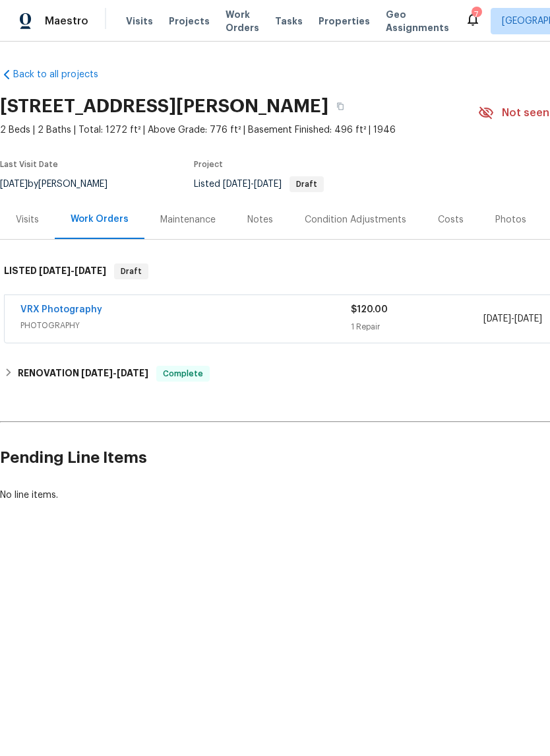 The height and width of the screenshot is (756, 550). Describe the element at coordinates (242, 21) in the screenshot. I see `span: Work Orders` at that location.